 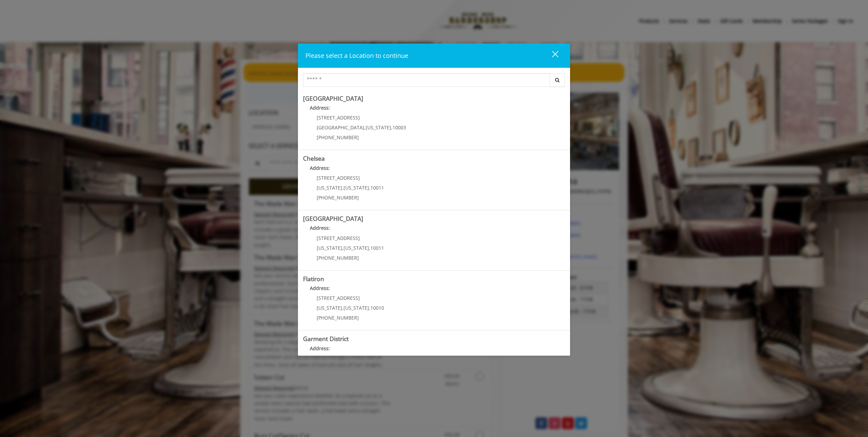 What do you see at coordinates (357, 56) in the screenshot?
I see `span: Please select a Location to continue` at bounding box center [357, 56].